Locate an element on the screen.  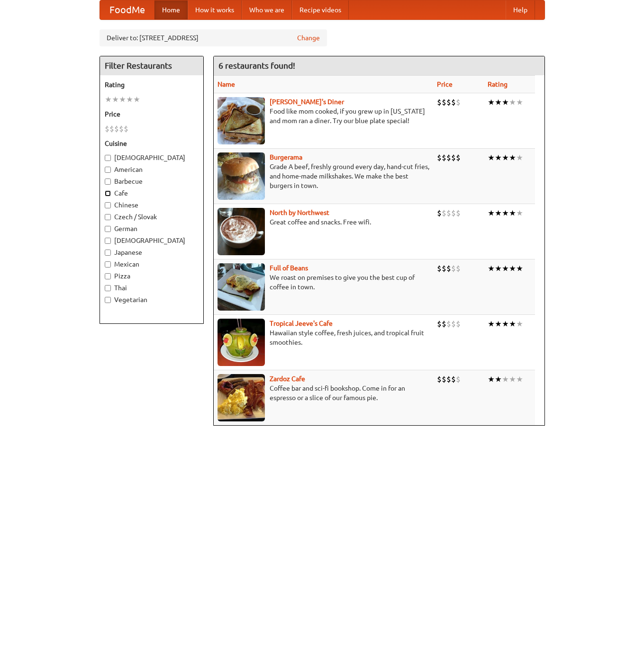
img: zardoz.jpg is located at coordinates (241, 398).